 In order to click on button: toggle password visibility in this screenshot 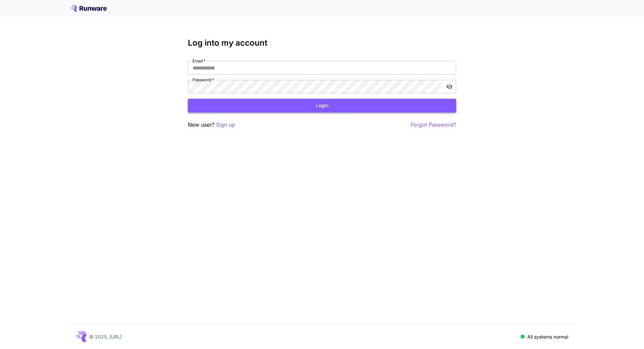, I will do `click(449, 87)`.